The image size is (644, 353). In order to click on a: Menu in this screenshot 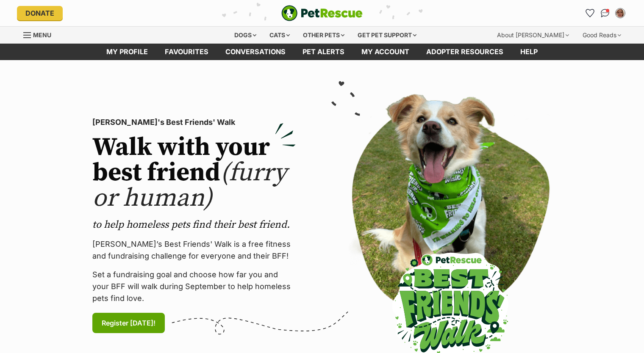, I will do `click(40, 34)`.